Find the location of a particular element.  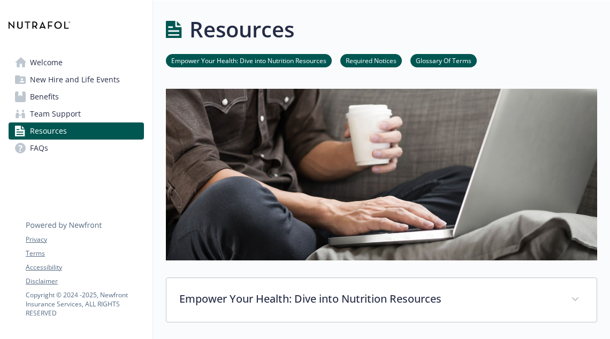

span: New Hire and Life Events is located at coordinates (75, 80).